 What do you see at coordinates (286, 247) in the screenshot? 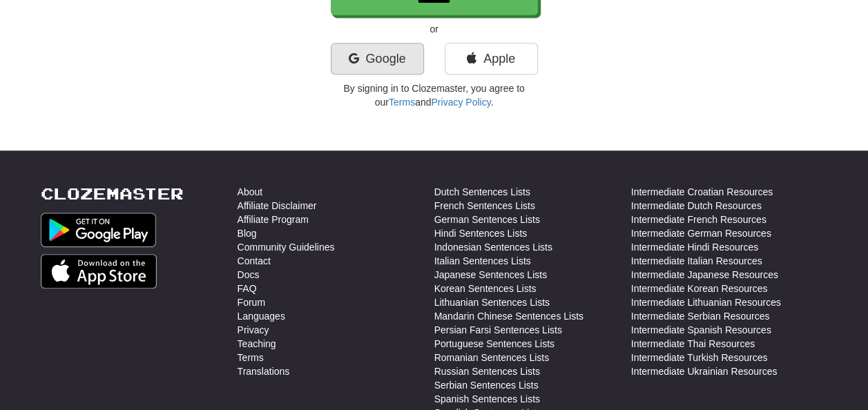
I see `a: Community Guidelines` at bounding box center [286, 247].